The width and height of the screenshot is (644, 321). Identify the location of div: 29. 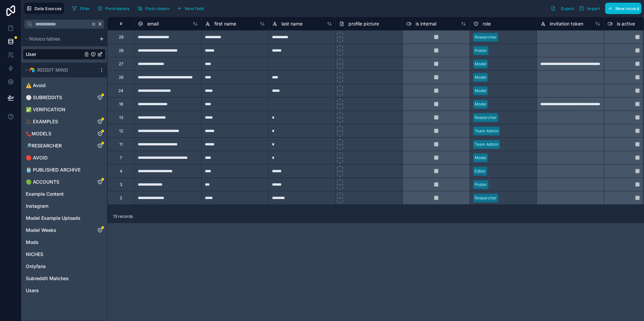
(121, 37).